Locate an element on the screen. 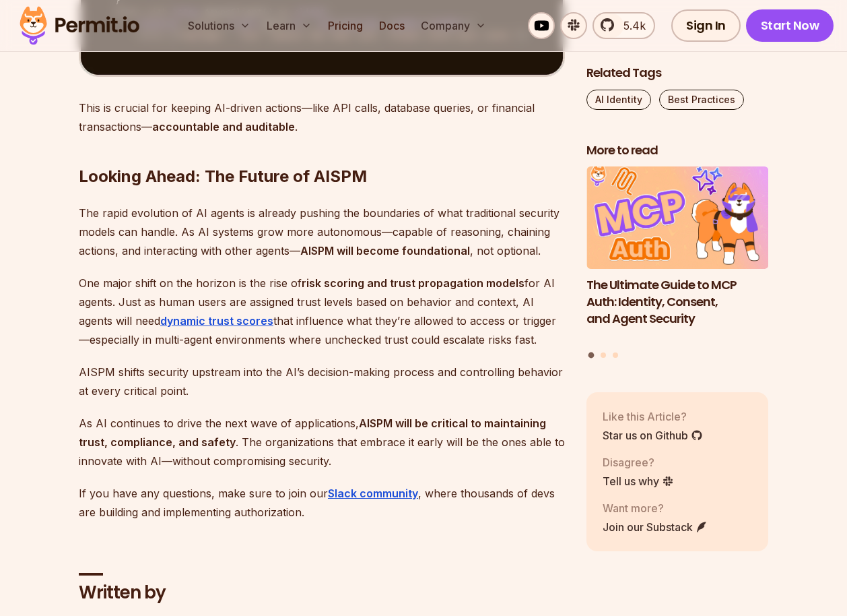 The width and height of the screenshot is (847, 616). a: 5.4k is located at coordinates (624, 25).